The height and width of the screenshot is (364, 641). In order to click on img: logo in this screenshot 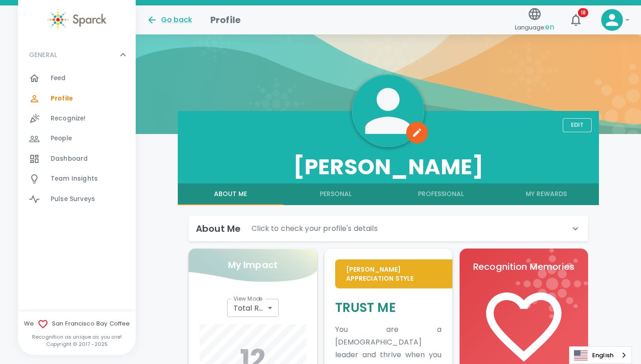, I will do `click(552, 283)`.